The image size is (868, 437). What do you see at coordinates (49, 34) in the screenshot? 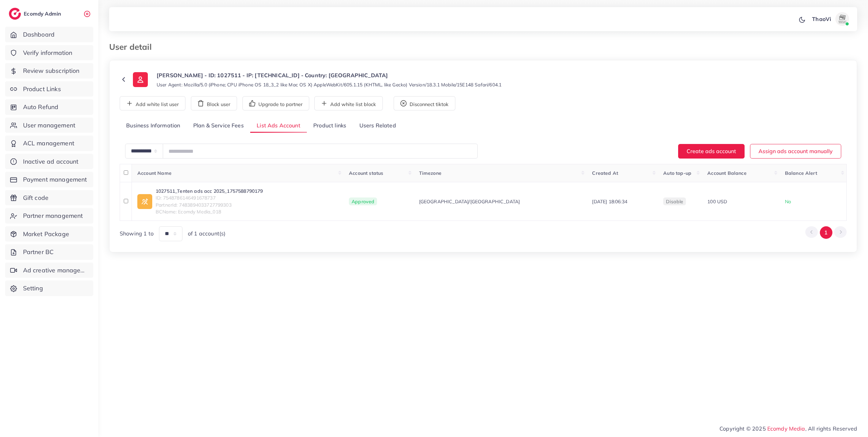
I see `a: Dashboard` at bounding box center [49, 34].